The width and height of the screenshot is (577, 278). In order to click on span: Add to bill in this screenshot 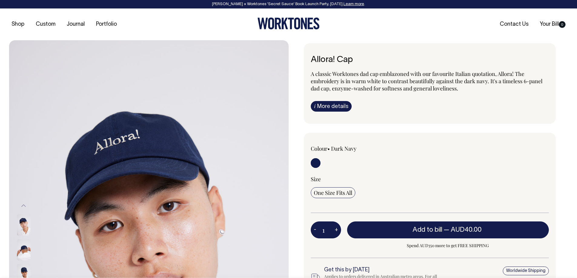, I will do `click(427, 230)`.